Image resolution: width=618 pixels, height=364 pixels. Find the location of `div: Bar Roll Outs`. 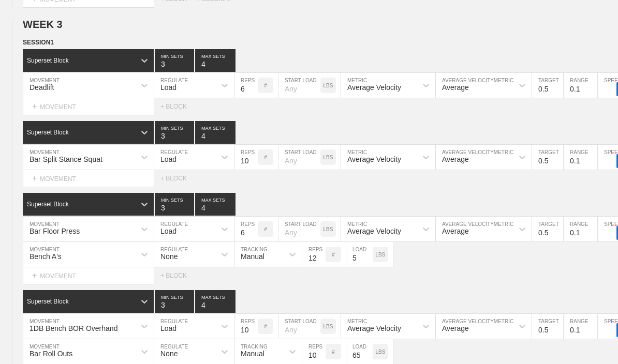

div: Bar Roll Outs is located at coordinates (50, 354).